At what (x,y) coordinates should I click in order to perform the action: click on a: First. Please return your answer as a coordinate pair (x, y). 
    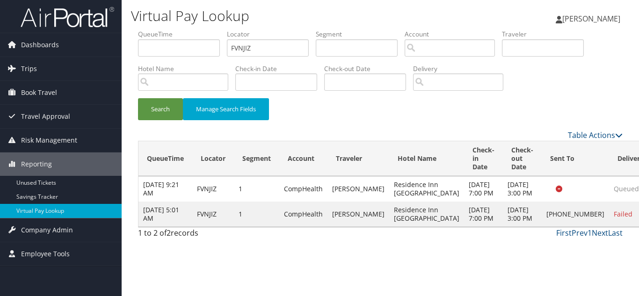
    Looking at the image, I should click on (564, 233).